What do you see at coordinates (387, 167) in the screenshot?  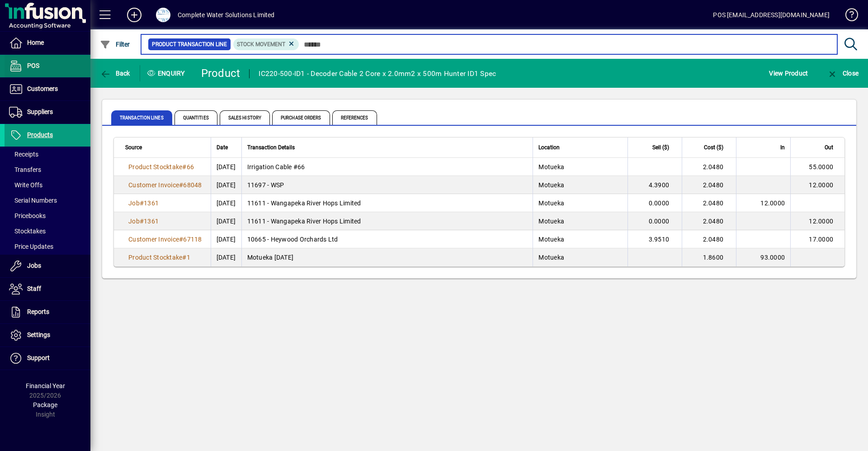 I see `td: Irrigation Cable #66` at bounding box center [387, 167].